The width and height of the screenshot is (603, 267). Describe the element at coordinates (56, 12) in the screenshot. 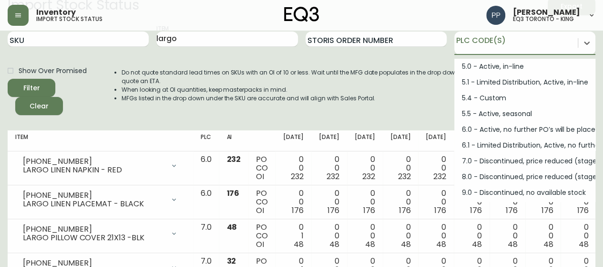

I see `span: Inventory` at that location.